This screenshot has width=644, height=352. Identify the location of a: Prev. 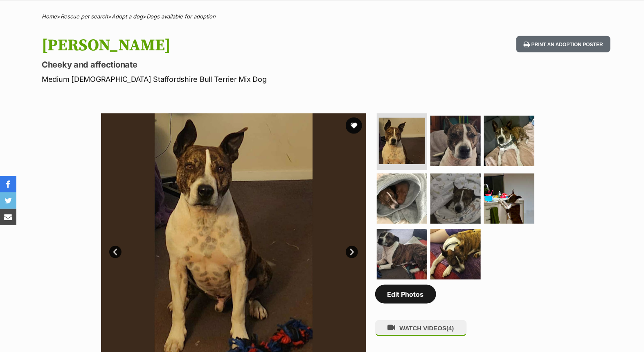
(115, 252).